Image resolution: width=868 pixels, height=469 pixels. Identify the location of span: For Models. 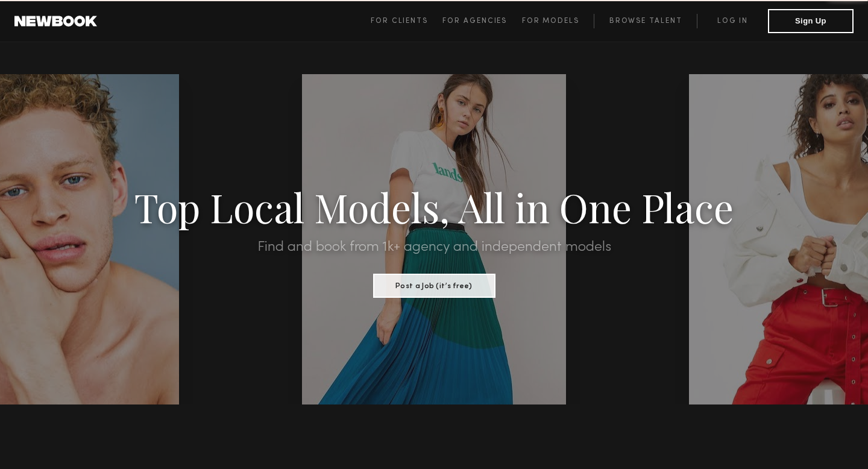
(550, 21).